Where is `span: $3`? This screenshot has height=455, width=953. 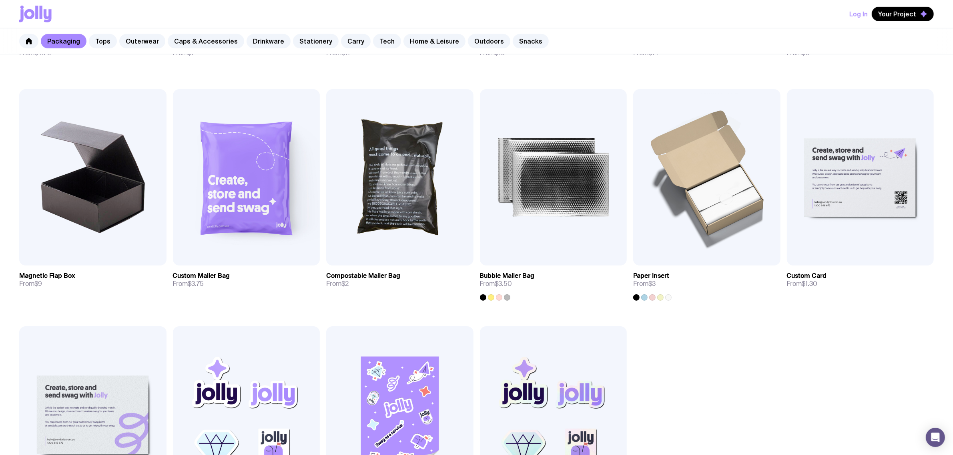 span: $3 is located at coordinates (652, 284).